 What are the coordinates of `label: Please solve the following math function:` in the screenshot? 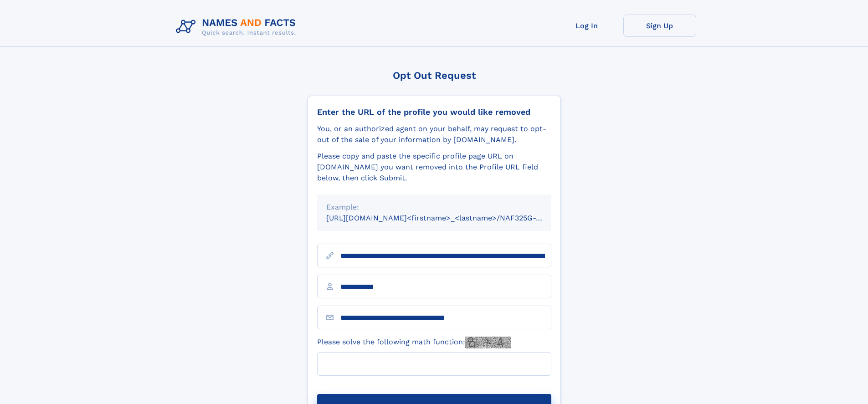 It's located at (414, 343).